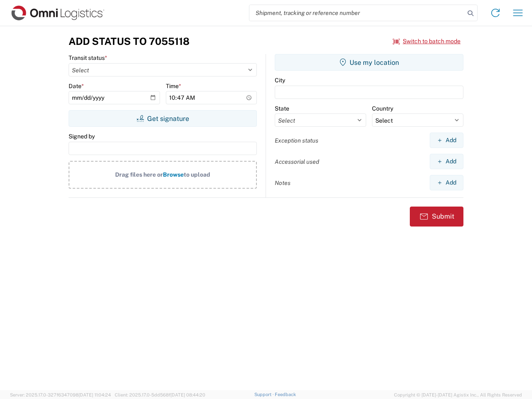 This screenshot has width=532, height=399. Describe the element at coordinates (382, 108) in the screenshot. I see `label: Country` at that location.